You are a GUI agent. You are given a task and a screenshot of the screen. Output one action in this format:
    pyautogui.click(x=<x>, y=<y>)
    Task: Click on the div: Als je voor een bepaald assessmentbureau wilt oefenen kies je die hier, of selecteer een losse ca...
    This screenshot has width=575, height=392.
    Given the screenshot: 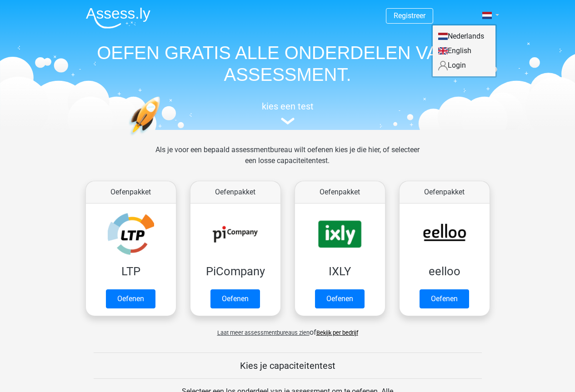 What is the action you would take?
    pyautogui.click(x=287, y=161)
    